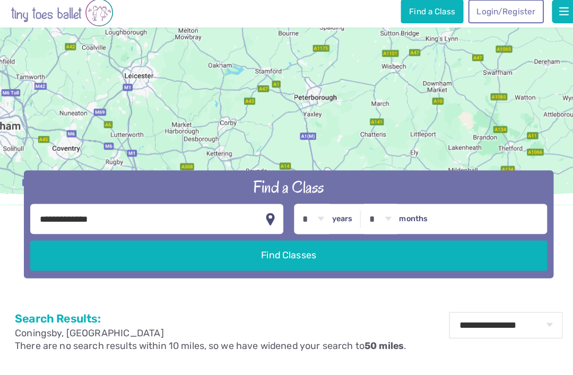 Image resolution: width=573 pixels, height=375 pixels. Describe the element at coordinates (20, 200) in the screenshot. I see `img: Google` at that location.